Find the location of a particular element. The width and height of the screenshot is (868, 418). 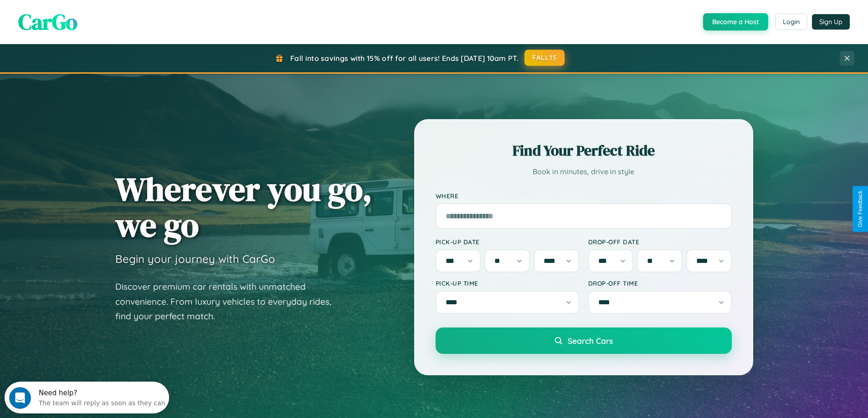

label: Drop-off Time is located at coordinates (660, 283).